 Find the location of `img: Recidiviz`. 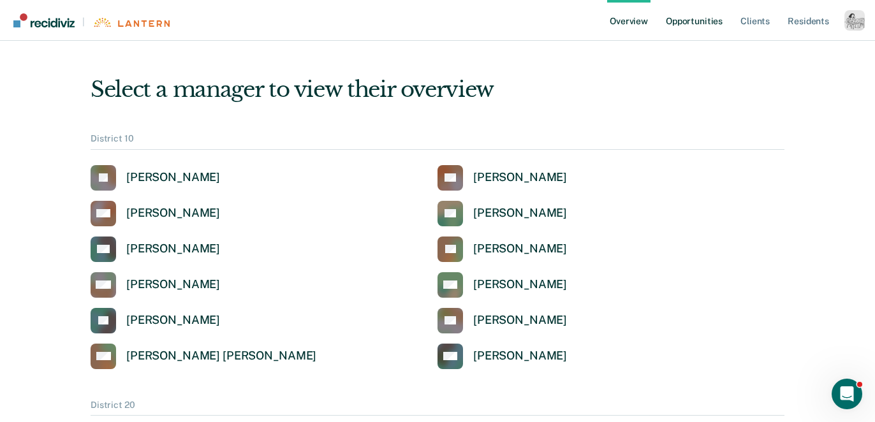

img: Recidiviz is located at coordinates (44, 20).